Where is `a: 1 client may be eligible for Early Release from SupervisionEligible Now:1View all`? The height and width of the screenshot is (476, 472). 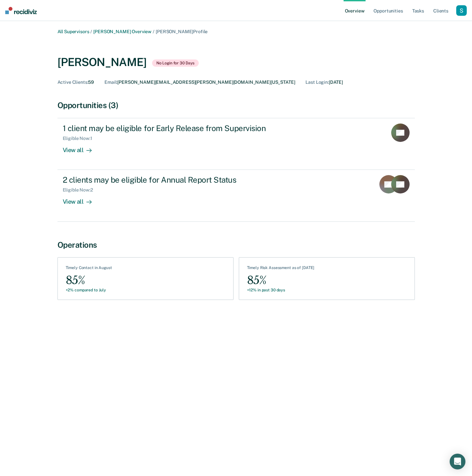 a: 1 client may be eligible for Early Release from SupervisionEligible Now:1View all is located at coordinates (236, 144).